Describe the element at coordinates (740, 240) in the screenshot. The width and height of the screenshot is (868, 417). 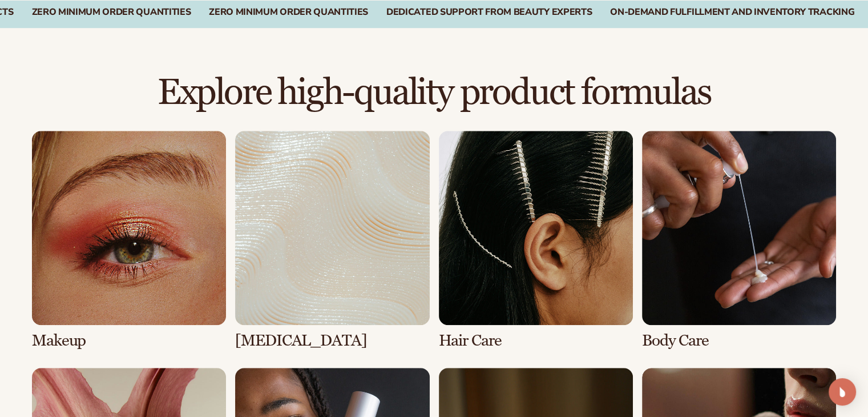
I see `div: 4 / 8` at that location.